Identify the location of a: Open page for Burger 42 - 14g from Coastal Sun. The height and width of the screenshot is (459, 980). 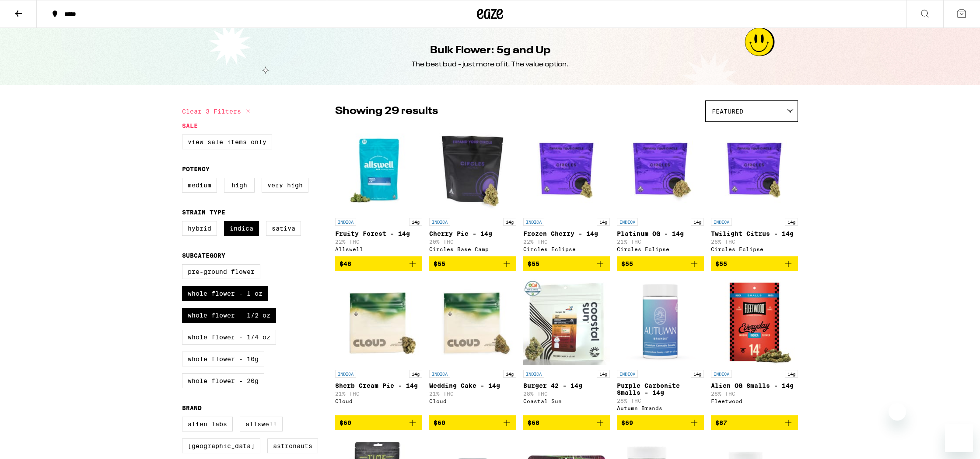
(567, 347).